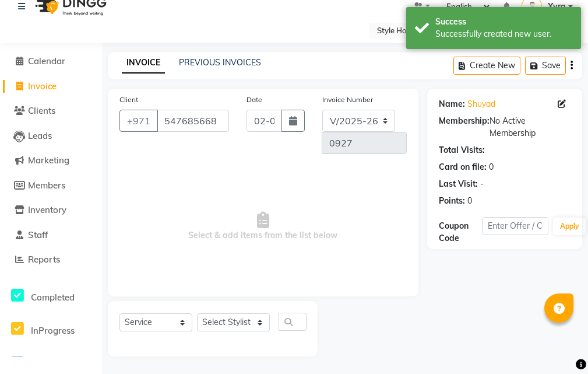  I want to click on div: Successfully created new user., so click(503, 34).